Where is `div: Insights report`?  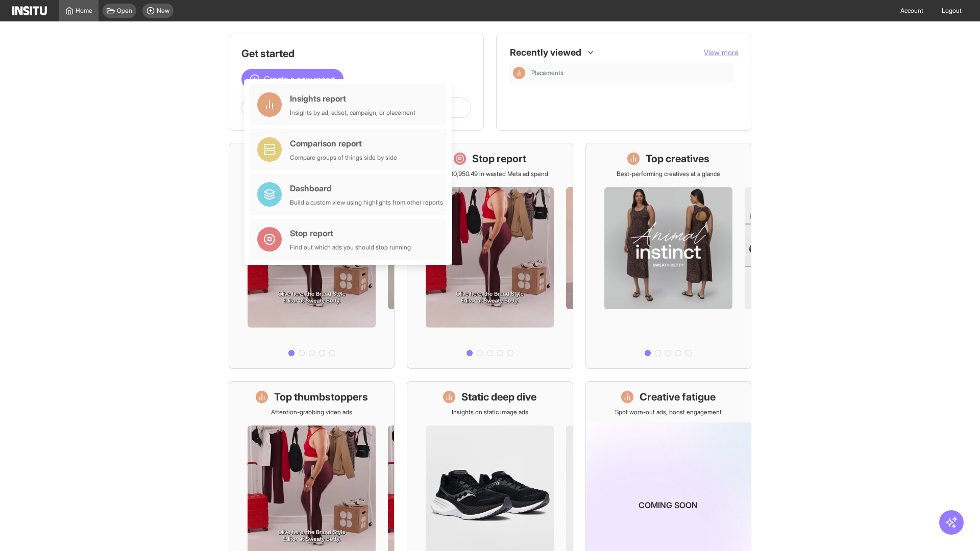 div: Insights report is located at coordinates (353, 99).